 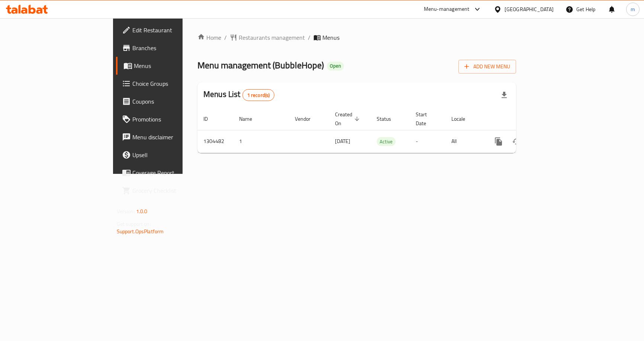 I want to click on div: Export file, so click(x=504, y=95).